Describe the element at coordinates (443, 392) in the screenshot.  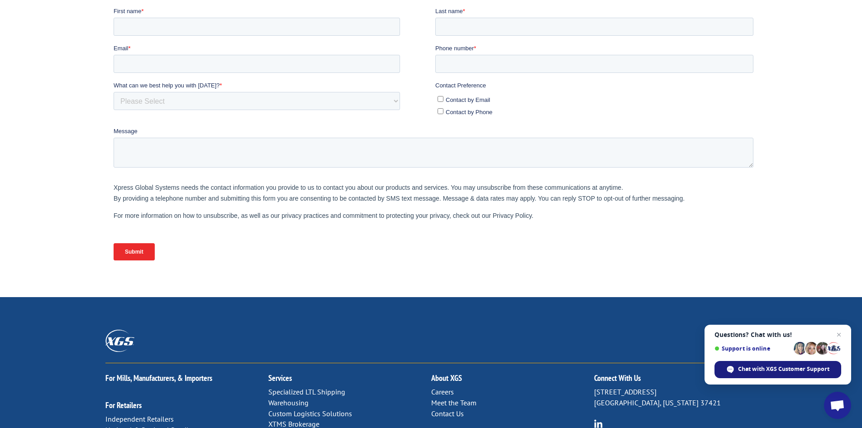
I see `a: Careers` at that location.